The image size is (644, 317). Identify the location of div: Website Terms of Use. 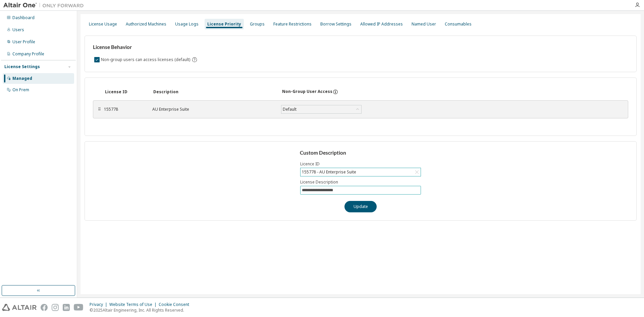
(134, 304).